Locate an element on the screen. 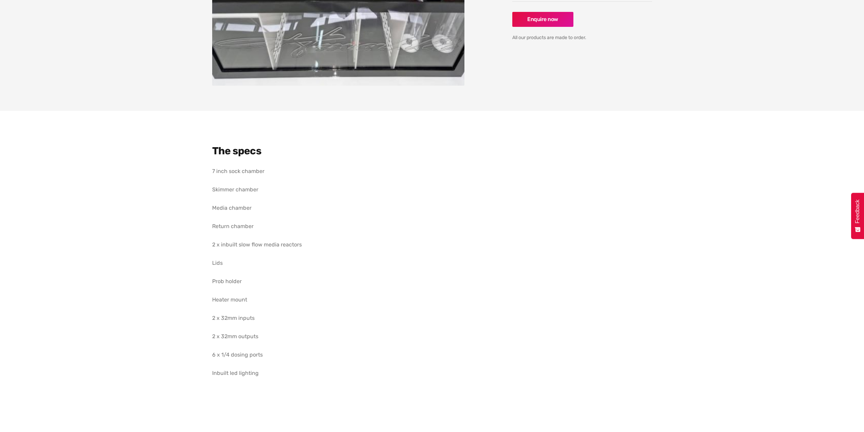 The image size is (864, 432). p: Lids is located at coordinates (269, 263).